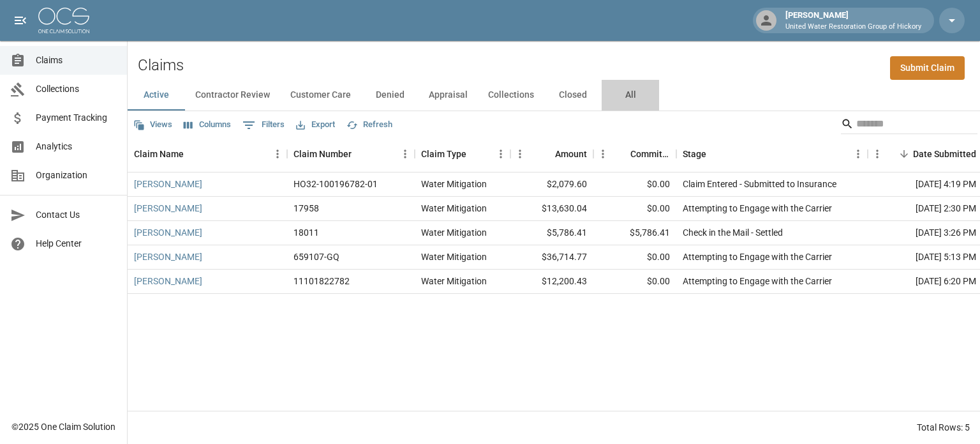  What do you see at coordinates (153, 125) in the screenshot?
I see `button: Views` at bounding box center [153, 125].